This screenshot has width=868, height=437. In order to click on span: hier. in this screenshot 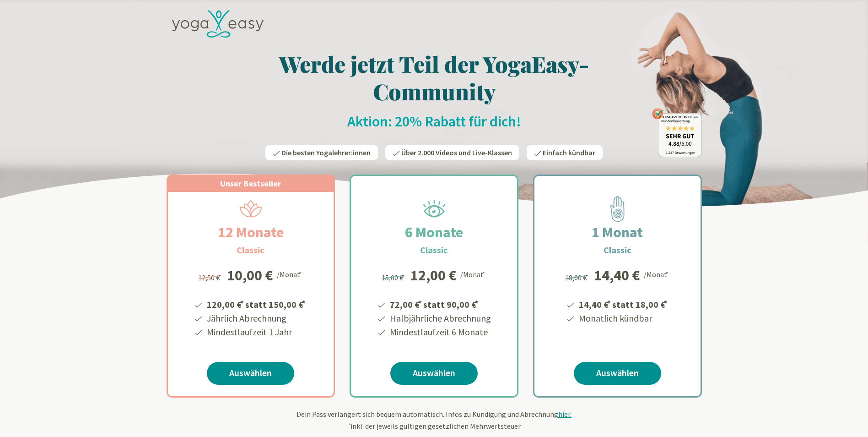, I will do `click(565, 414)`.